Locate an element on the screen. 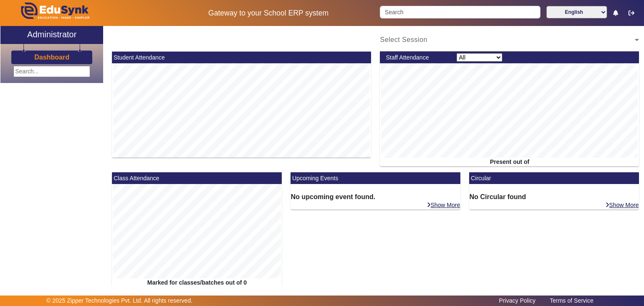 This screenshot has height=306, width=644. input: Search is located at coordinates (460, 12).